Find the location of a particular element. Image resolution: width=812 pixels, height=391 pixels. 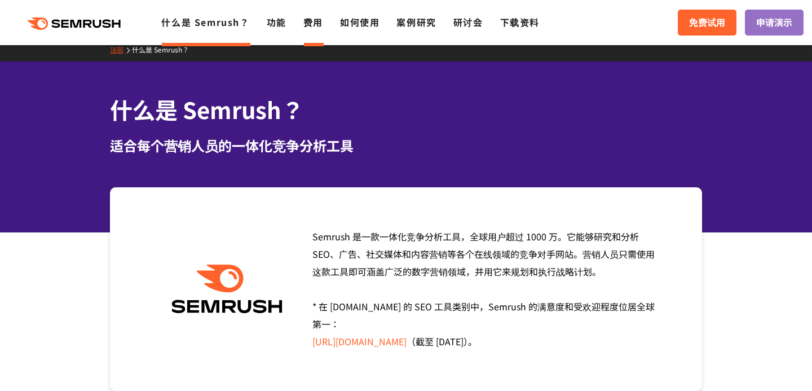

a: 功能 is located at coordinates (276, 22).